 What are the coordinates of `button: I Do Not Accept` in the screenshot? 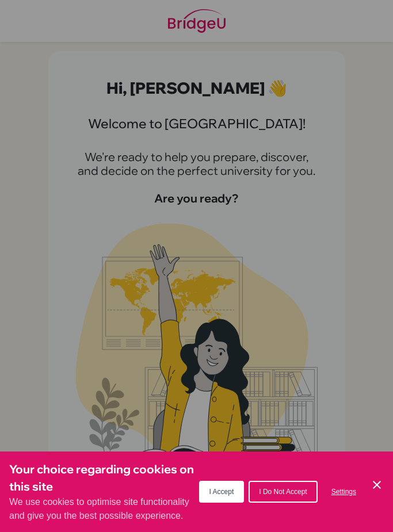 It's located at (283, 492).